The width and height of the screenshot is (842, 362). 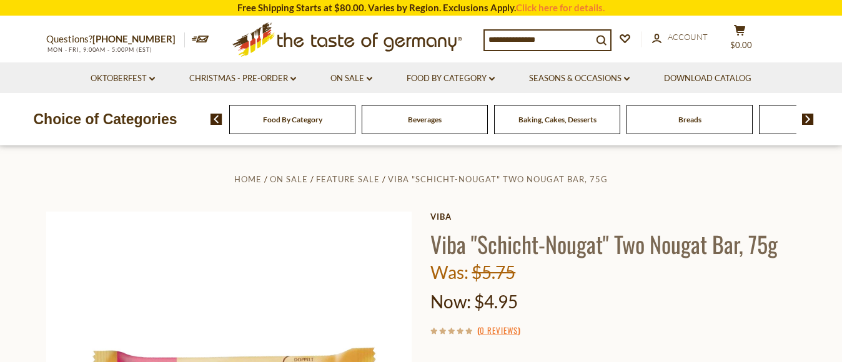 I want to click on span: Beverages, so click(x=425, y=119).